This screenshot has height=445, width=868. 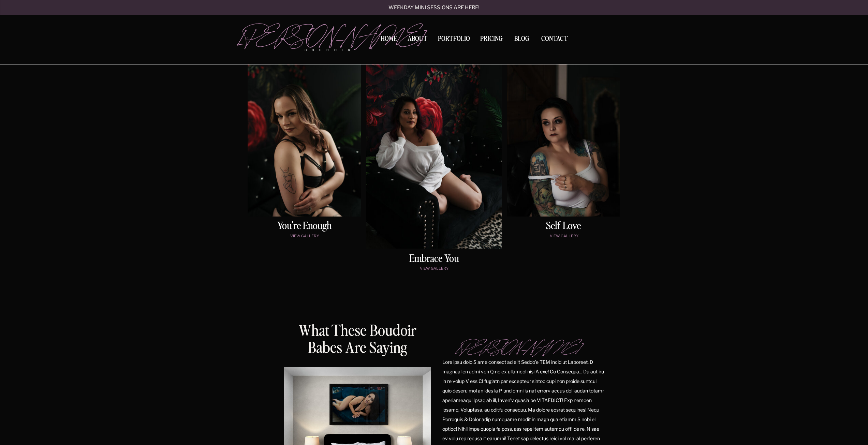 What do you see at coordinates (357, 340) in the screenshot?
I see `h3: What These Boudoir Babes Are Saying` at bounding box center [357, 340].